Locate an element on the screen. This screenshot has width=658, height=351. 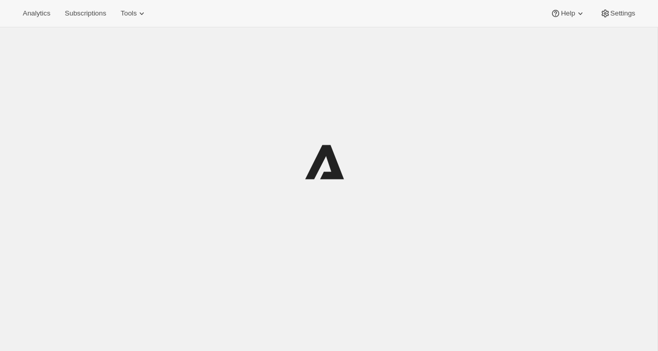
span: Help is located at coordinates (568, 13).